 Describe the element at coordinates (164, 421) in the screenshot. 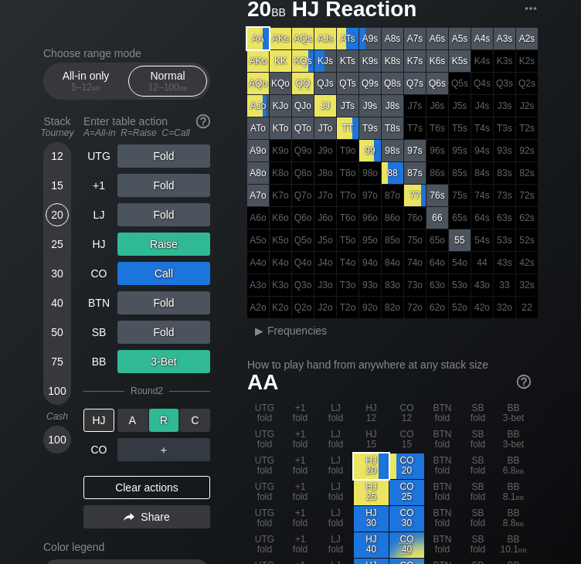

I see `div: R` at that location.